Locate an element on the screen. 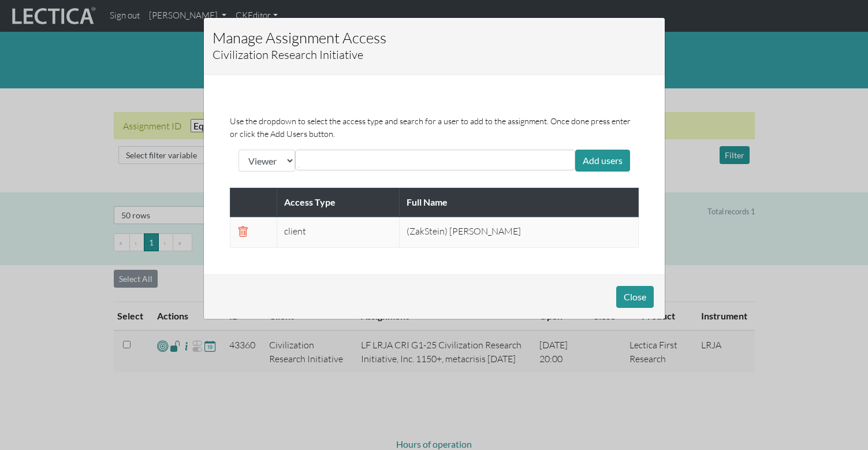 The width and height of the screenshot is (868, 450). th: Full Name is located at coordinates (519, 202).